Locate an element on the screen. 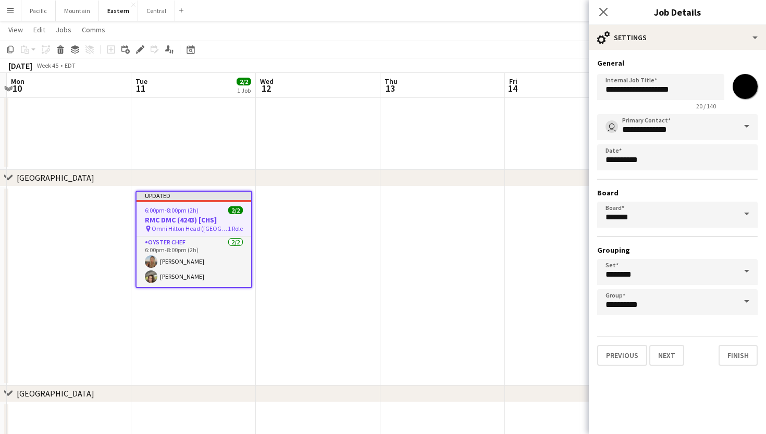 The width and height of the screenshot is (766, 434). h3: Board is located at coordinates (678, 193).